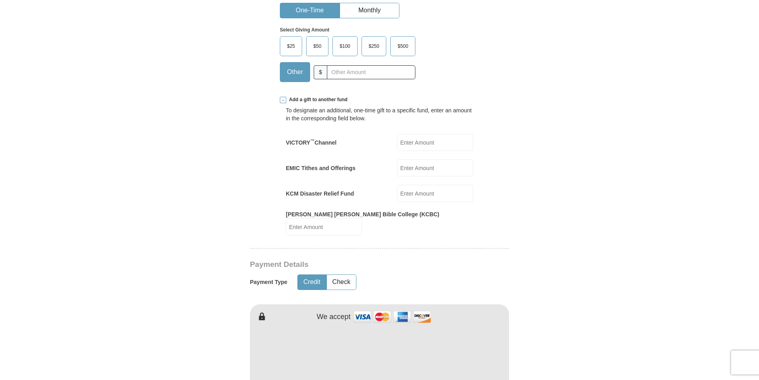 The width and height of the screenshot is (759, 380). What do you see at coordinates (291, 46) in the screenshot?
I see `span: $25` at bounding box center [291, 46].